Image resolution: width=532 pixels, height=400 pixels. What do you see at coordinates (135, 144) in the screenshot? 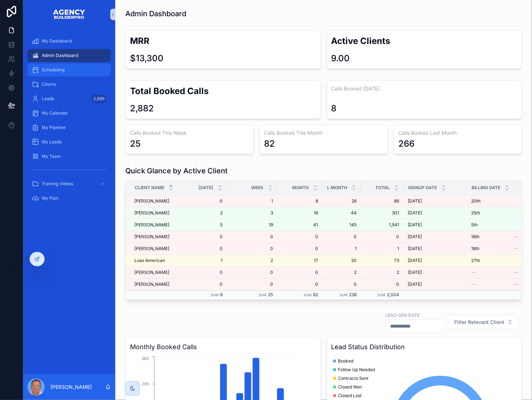
I see `div: 25` at bounding box center [135, 144].